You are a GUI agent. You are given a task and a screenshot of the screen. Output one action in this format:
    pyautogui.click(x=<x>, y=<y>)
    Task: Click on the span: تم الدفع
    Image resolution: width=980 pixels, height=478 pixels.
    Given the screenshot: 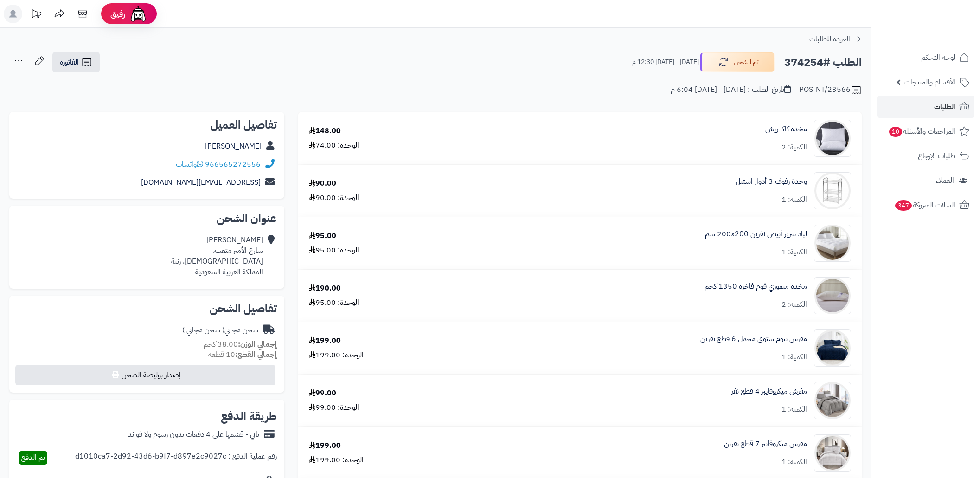 What is the action you would take?
    pyautogui.click(x=33, y=458)
    